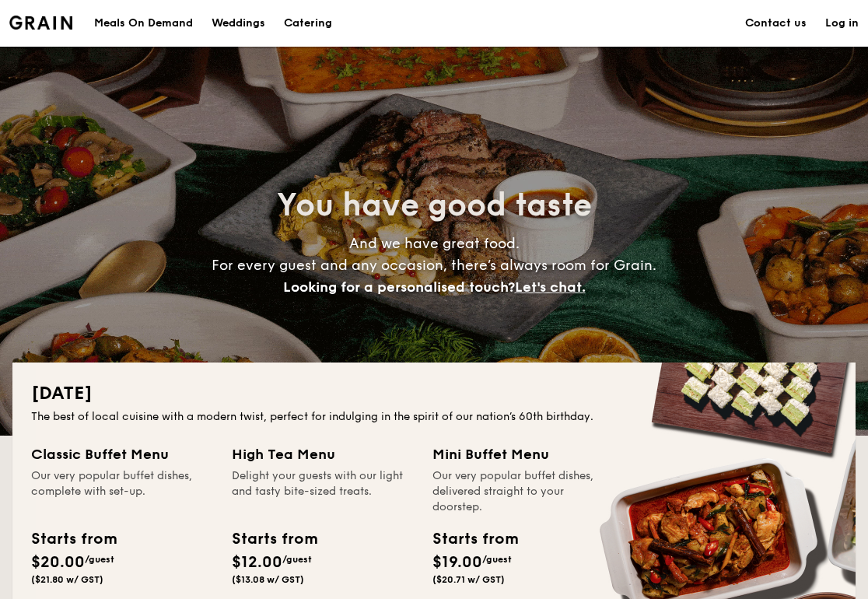  Describe the element at coordinates (550, 287) in the screenshot. I see `span: Let's chat.` at that location.